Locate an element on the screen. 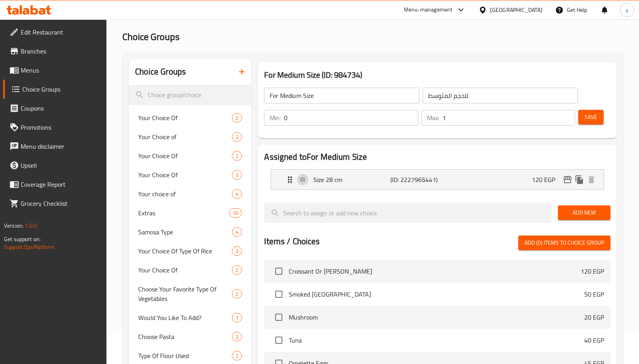 This screenshot has height=364, width=639. a: Grocery Checklist is located at coordinates (55, 204).